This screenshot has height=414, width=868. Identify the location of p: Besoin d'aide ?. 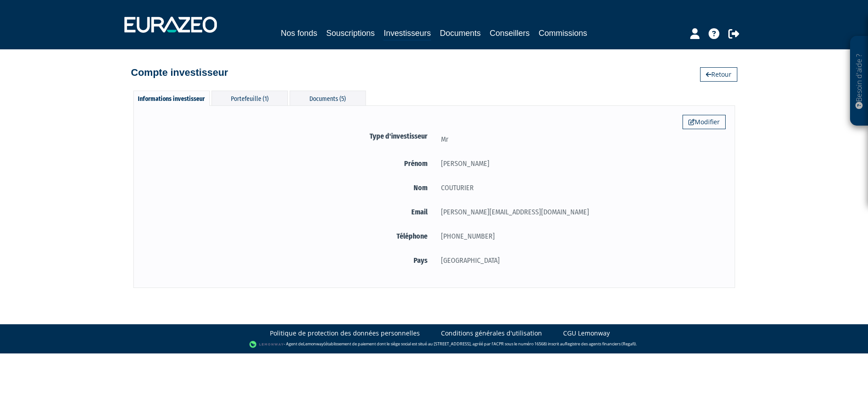
(859, 81).